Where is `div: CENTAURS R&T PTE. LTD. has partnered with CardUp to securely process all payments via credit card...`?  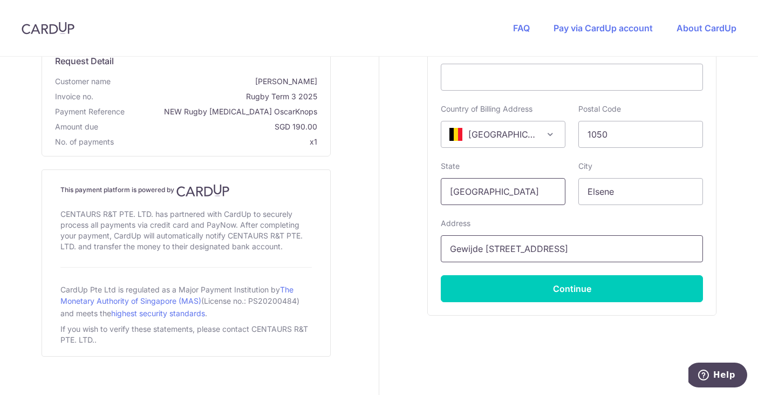 div: CENTAURS R&T PTE. LTD. has partnered with CardUp to securely process all payments via credit card... is located at coordinates (186, 230).